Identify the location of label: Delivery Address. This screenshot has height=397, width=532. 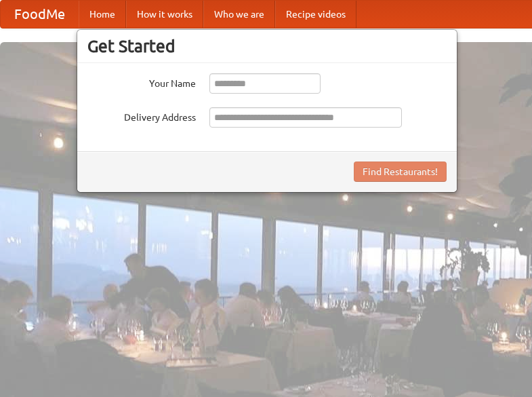
(142, 115).